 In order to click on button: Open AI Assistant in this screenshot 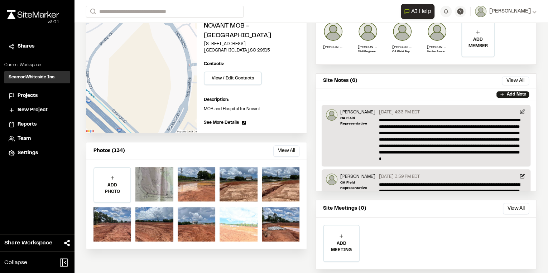, I will do `click(418, 11)`.